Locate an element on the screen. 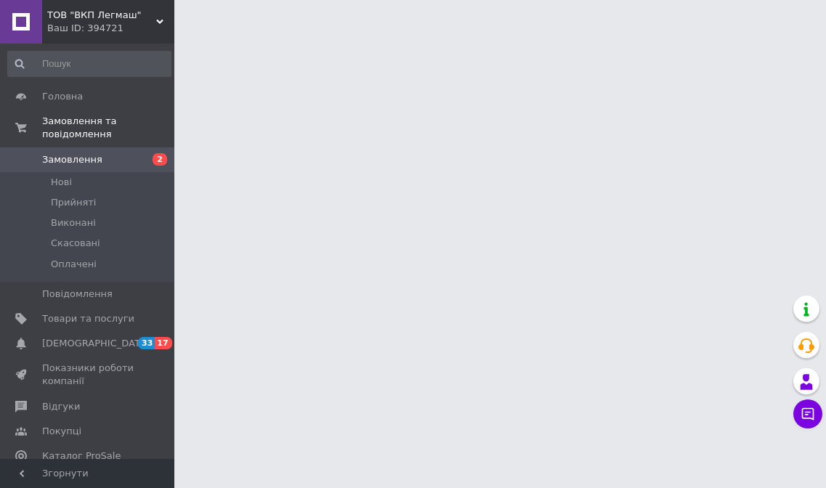 This screenshot has width=826, height=488. span: Товари та послуги is located at coordinates (88, 319).